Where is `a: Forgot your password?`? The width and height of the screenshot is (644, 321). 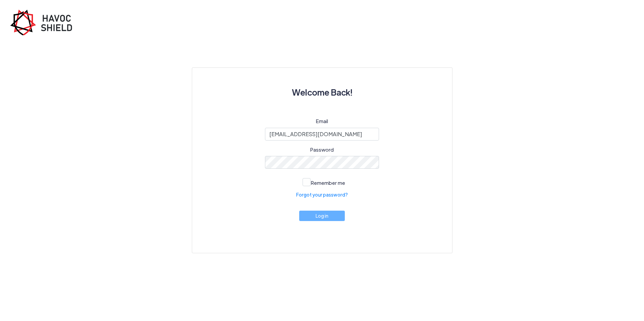
a: Forgot your password? is located at coordinates (322, 194).